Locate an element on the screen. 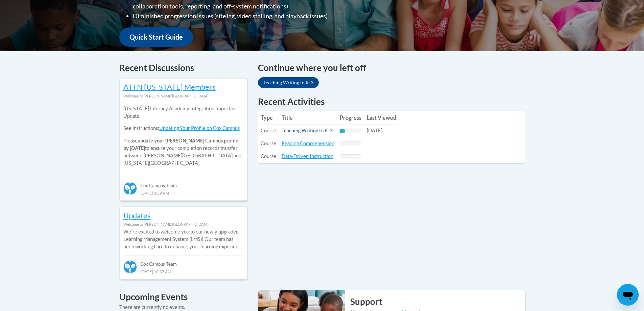  a: Reading Comprehension is located at coordinates (308, 143).